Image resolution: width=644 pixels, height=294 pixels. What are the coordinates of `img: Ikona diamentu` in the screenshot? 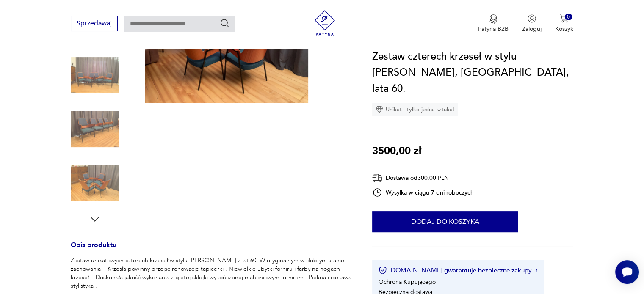 It's located at (379, 110).